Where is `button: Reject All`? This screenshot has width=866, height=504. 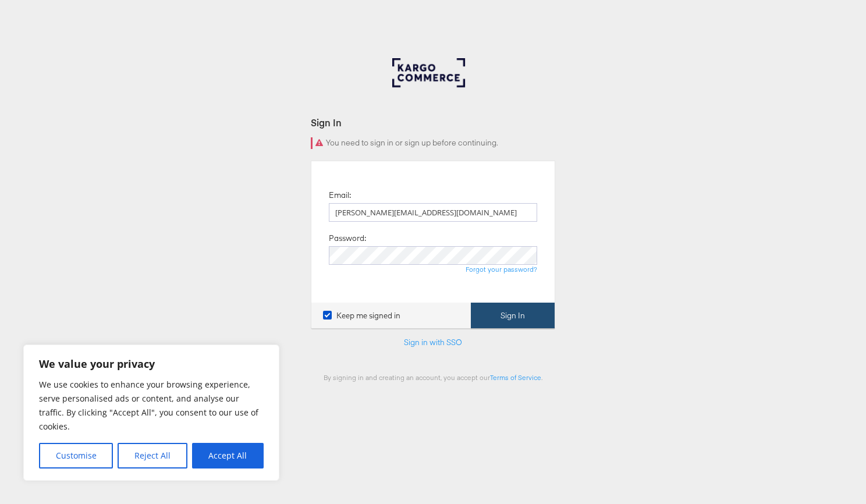 button: Reject All is located at coordinates (152, 455).